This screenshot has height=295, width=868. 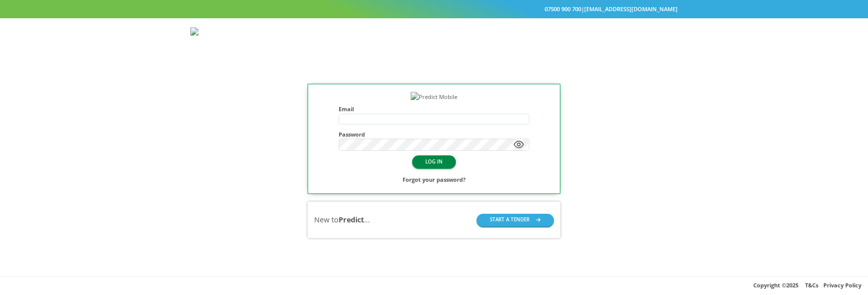 I want to click on h2: Forgot your password?, so click(x=434, y=180).